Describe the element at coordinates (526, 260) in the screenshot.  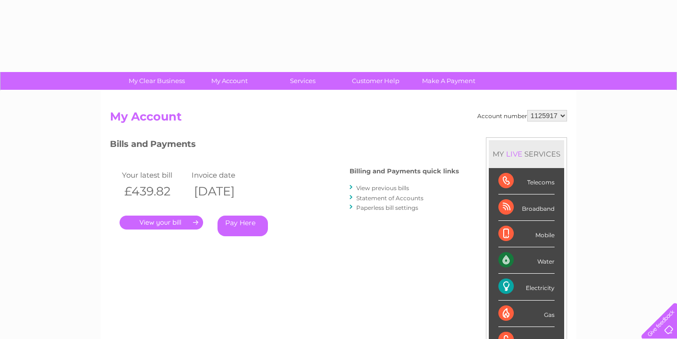
I see `div: Water` at that location.